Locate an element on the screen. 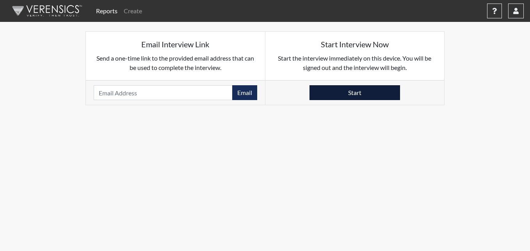 Image resolution: width=530 pixels, height=251 pixels. button: Email is located at coordinates (245, 93).